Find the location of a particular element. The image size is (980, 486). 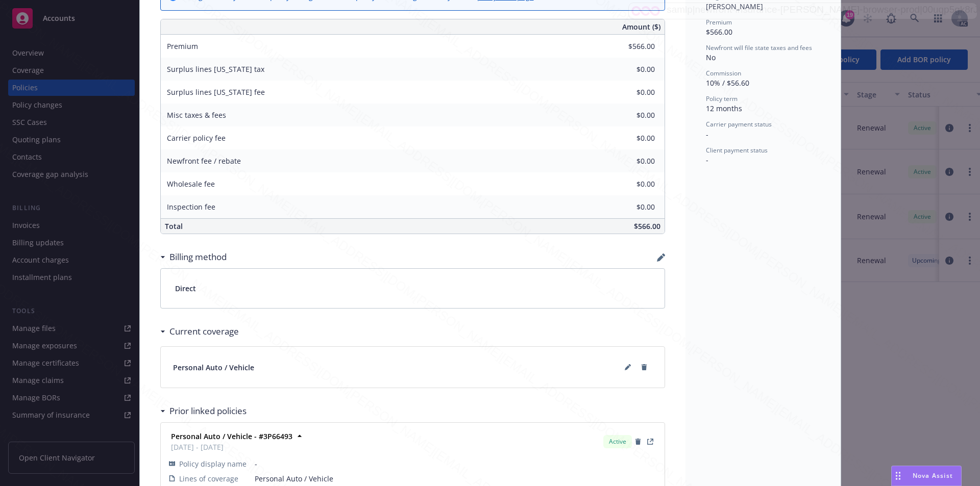

span: Carrier payment status is located at coordinates (738, 124).